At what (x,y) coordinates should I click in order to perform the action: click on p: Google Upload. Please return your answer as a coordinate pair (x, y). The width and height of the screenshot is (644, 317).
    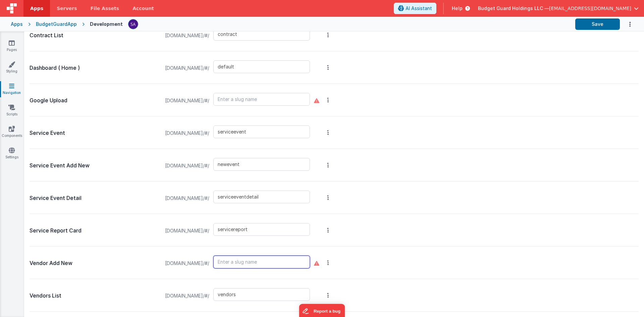
    Looking at the image, I should click on (94, 101).